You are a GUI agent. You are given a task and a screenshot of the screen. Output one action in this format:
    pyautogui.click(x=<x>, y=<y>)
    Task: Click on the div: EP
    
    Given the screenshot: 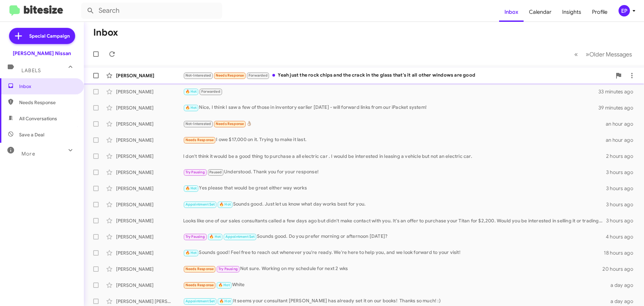 What is the action you would take?
    pyautogui.click(x=624, y=11)
    